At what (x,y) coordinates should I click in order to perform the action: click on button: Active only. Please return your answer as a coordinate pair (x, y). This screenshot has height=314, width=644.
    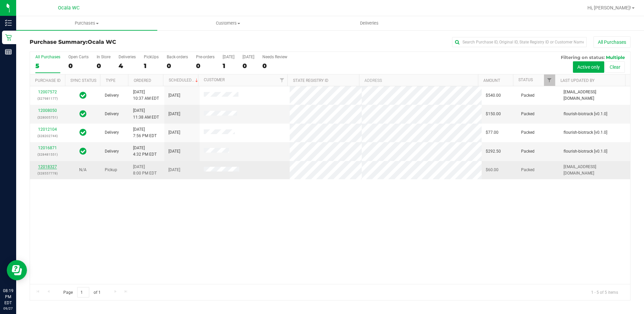
    Looking at the image, I should click on (588, 67).